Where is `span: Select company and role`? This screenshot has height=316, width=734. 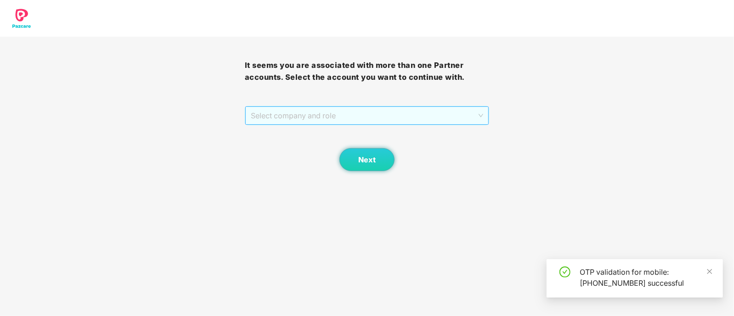
span: Select company and role is located at coordinates (367, 116).